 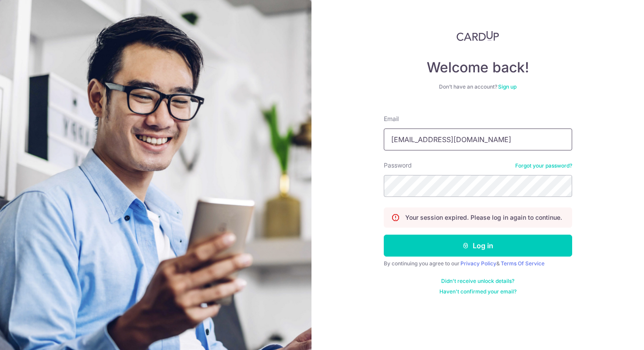 I want to click on div: Don’t have an account?, so click(x=478, y=87).